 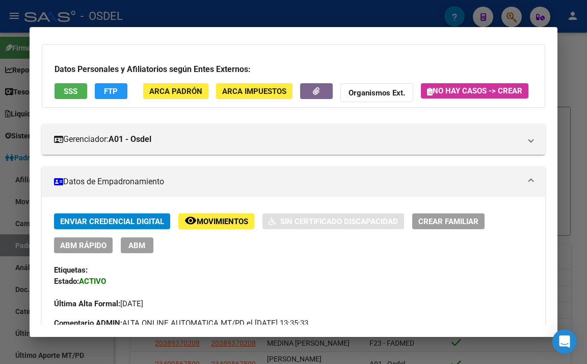 I want to click on button: No hay casos -> Crear, so click(x=475, y=91).